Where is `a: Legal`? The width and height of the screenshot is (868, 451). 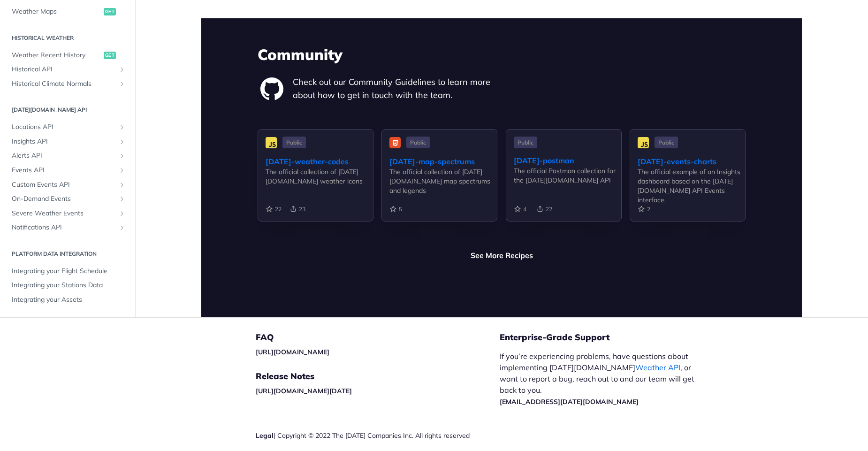 a: Legal is located at coordinates (265, 435).